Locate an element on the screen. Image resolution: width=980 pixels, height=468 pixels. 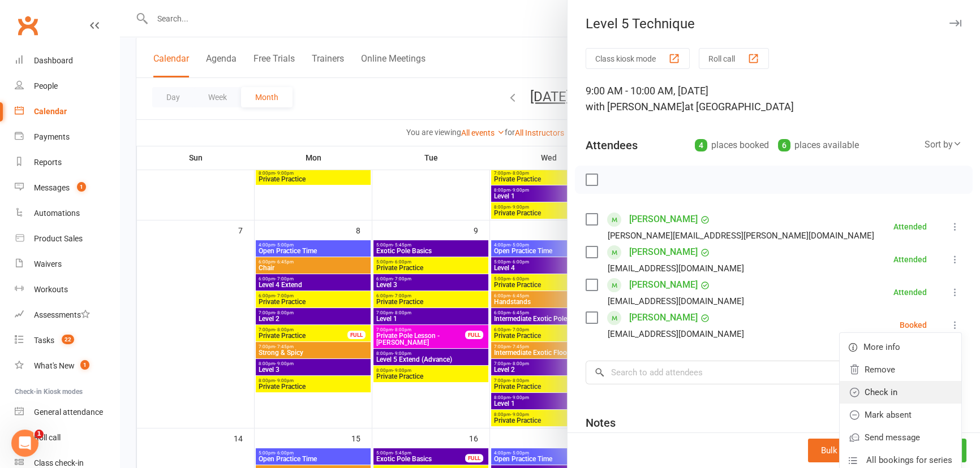
div: Class check-in is located at coordinates (59, 463).